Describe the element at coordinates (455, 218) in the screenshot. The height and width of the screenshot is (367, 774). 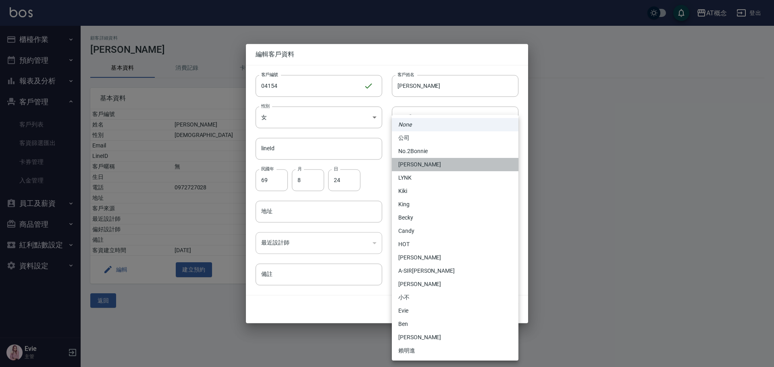
I see `li: Becky` at that location.